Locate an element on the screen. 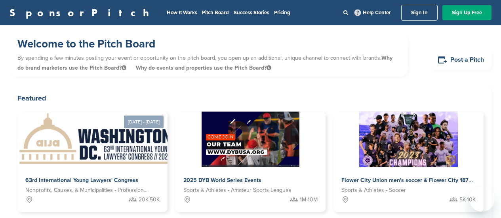 The image size is (501, 218). h2: Featured is located at coordinates (250, 98).